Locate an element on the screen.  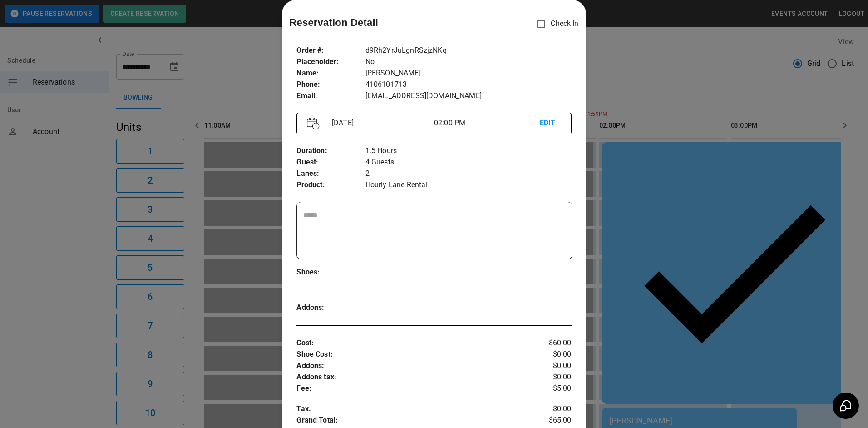
p: Phone : is located at coordinates (331, 84).